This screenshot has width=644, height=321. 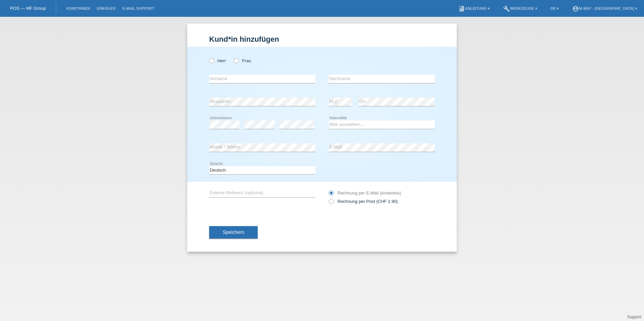 I want to click on a: buildWerkzeuge ▾, so click(x=520, y=8).